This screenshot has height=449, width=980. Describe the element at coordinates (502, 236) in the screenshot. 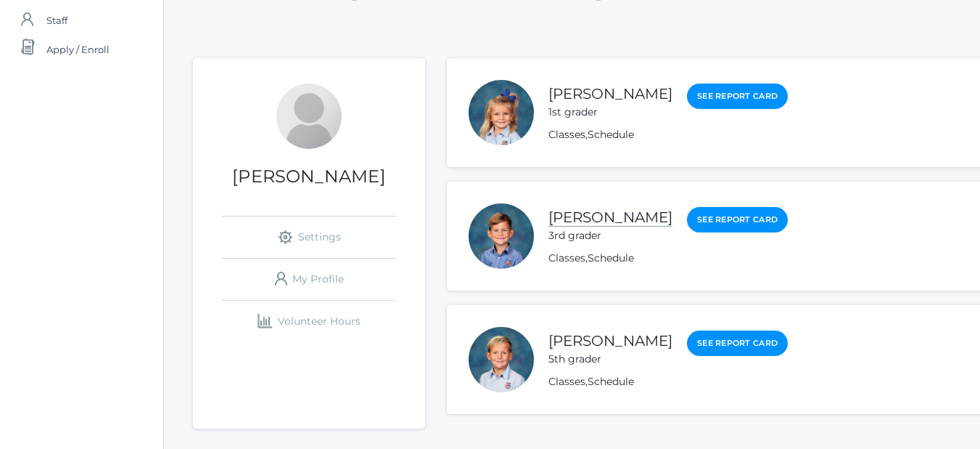

I see `div: Dustin Laubacher` at that location.